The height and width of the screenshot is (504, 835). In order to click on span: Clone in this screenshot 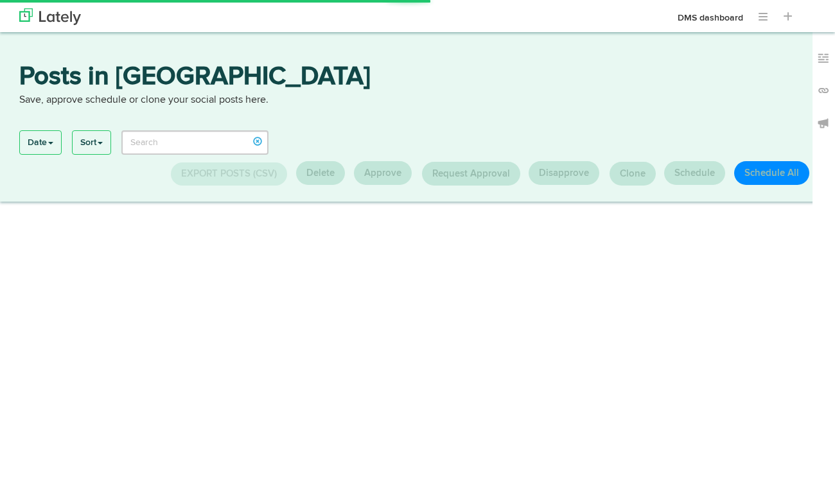, I will do `click(633, 173)`.